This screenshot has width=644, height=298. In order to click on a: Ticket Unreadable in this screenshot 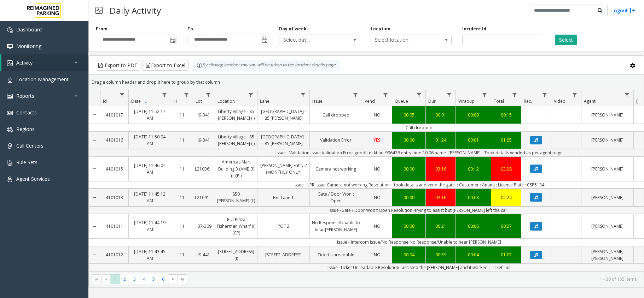, I will do `click(336, 255)`.